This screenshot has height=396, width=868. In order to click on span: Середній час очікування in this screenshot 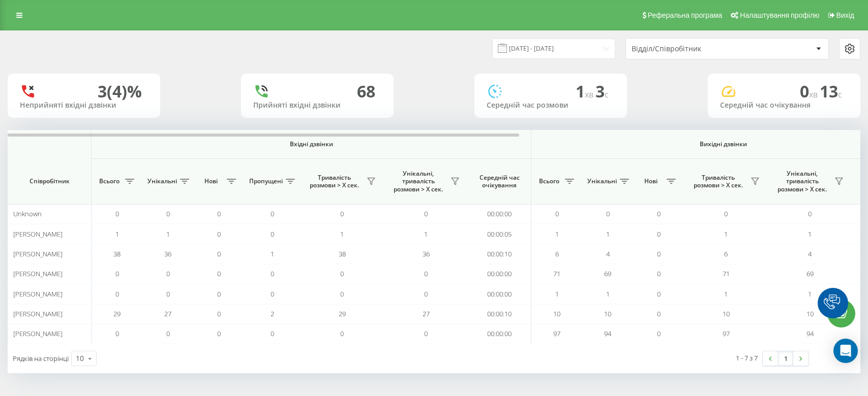, I will do `click(499, 182)`.